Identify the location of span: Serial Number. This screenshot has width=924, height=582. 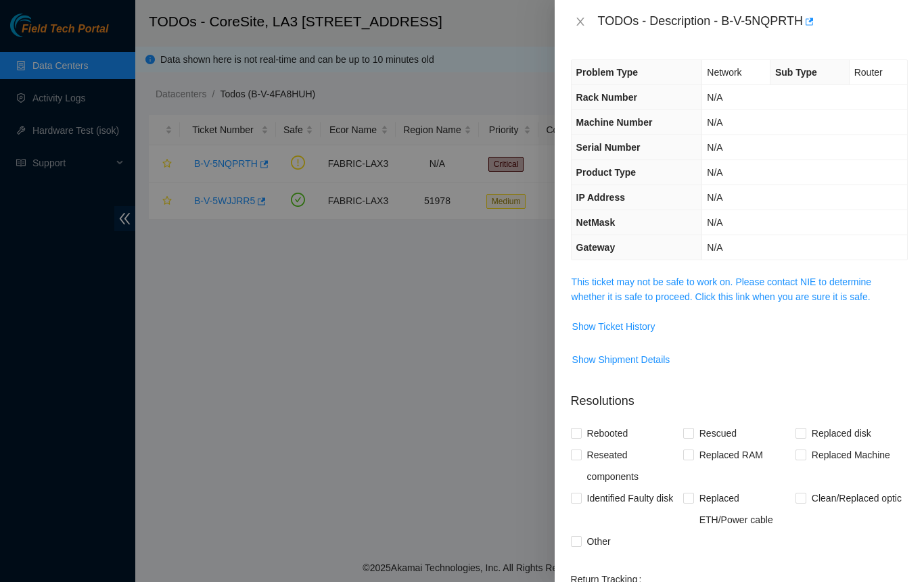
(608, 147).